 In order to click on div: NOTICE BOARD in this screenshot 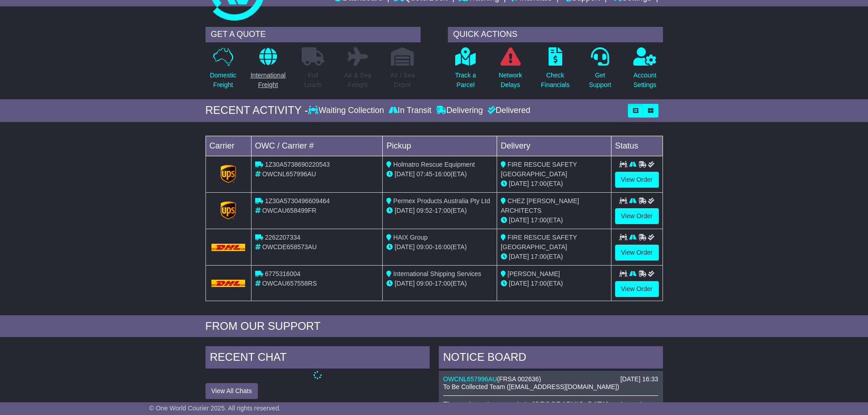, I will do `click(551, 358)`.